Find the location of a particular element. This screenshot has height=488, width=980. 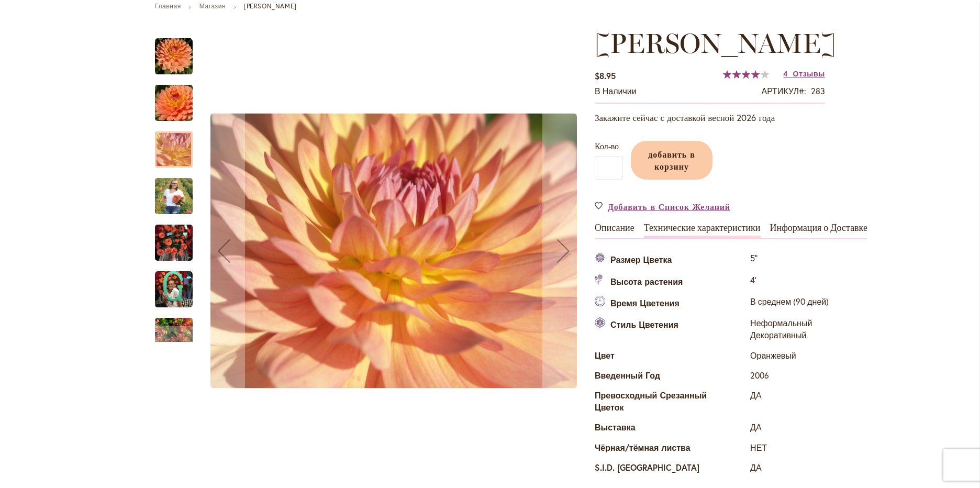

ya-tr-span: АРТИКУЛ is located at coordinates (780, 90).